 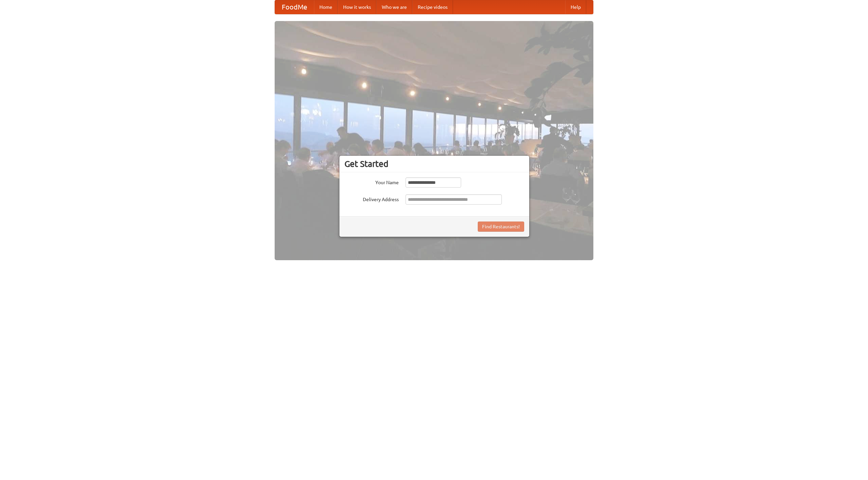 What do you see at coordinates (371, 182) in the screenshot?
I see `label: Your Name` at bounding box center [371, 182].